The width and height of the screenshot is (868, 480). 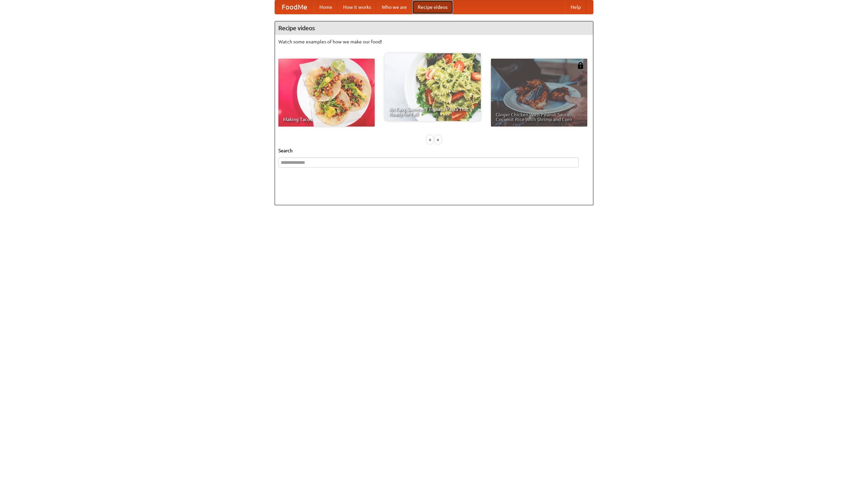 I want to click on a: Who we are, so click(x=394, y=7).